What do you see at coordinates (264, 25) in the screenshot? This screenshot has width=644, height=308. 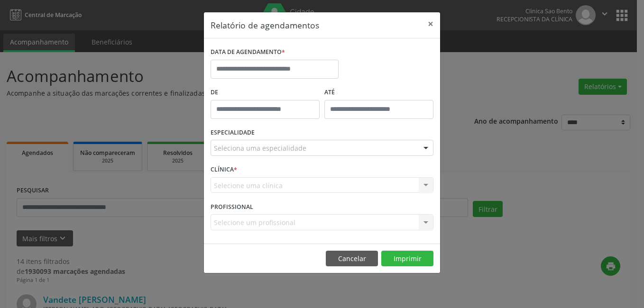 I see `h5: Relatório de agendamentos` at bounding box center [264, 25].